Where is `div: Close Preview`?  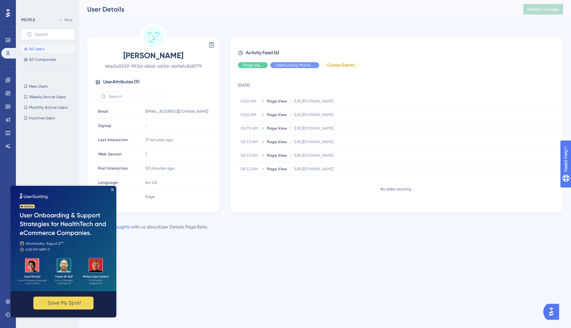
div: Close Preview is located at coordinates (102, 4).